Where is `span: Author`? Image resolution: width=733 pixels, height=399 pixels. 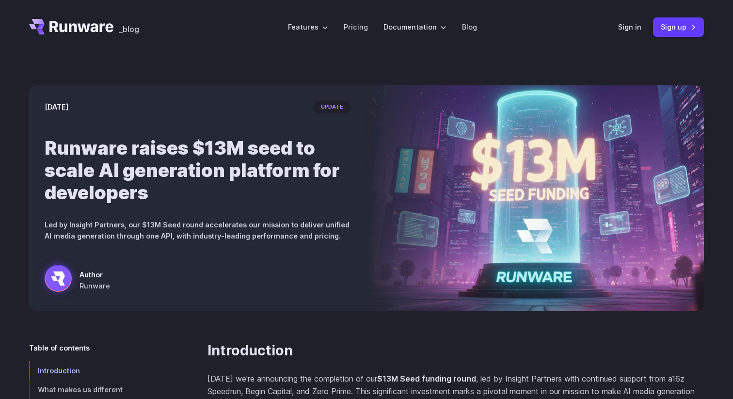 span: Author is located at coordinates (95, 274).